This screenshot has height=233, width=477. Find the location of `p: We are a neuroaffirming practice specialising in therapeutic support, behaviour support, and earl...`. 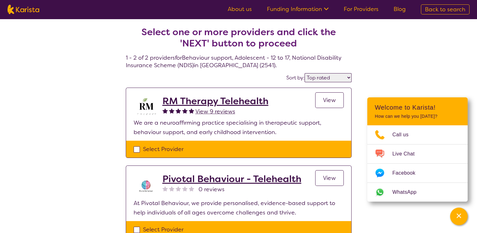

p: We are a neuroaffirming practice specialising in therapeutic support, behaviour support, and earl... is located at coordinates (239, 127).